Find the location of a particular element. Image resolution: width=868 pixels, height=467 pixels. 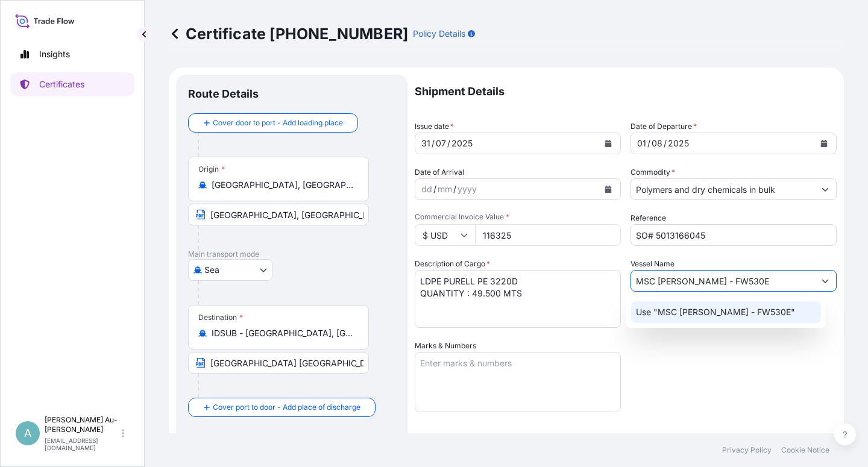

input: Type to search commodity is located at coordinates (723, 189).